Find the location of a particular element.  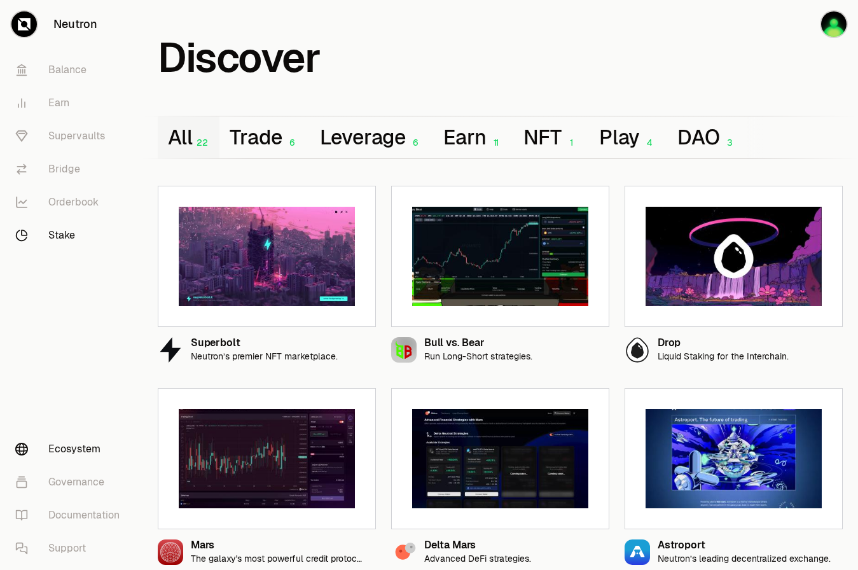

img: Bull vs. Bear preview image is located at coordinates (500, 256).